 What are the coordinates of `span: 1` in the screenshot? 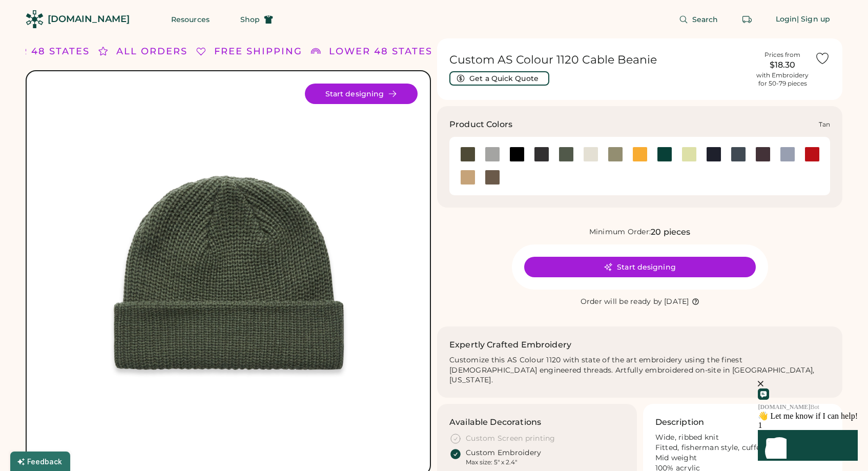 It's located at (64, 81).